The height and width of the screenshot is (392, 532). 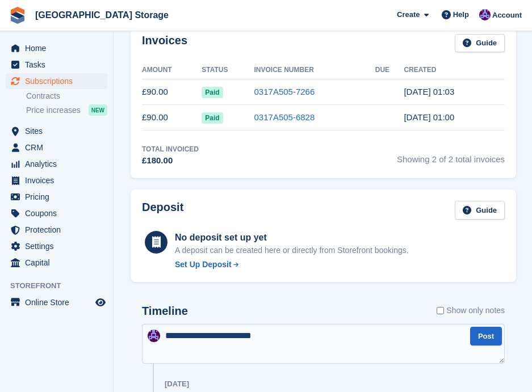 What do you see at coordinates (292, 238) in the screenshot?
I see `div: No deposit set up yet` at bounding box center [292, 238].